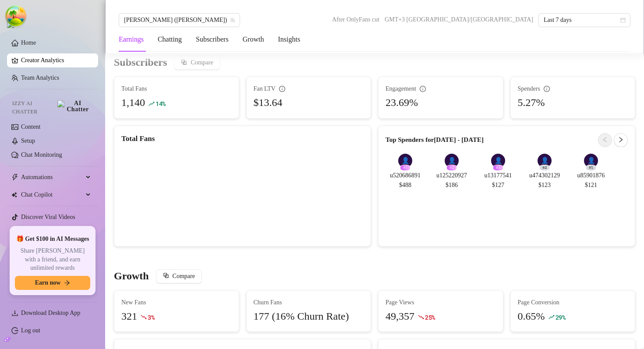 Image resolution: width=644 pixels, height=349 pixels. Describe the element at coordinates (573, 89) in the screenshot. I see `div: Spenders` at that location.